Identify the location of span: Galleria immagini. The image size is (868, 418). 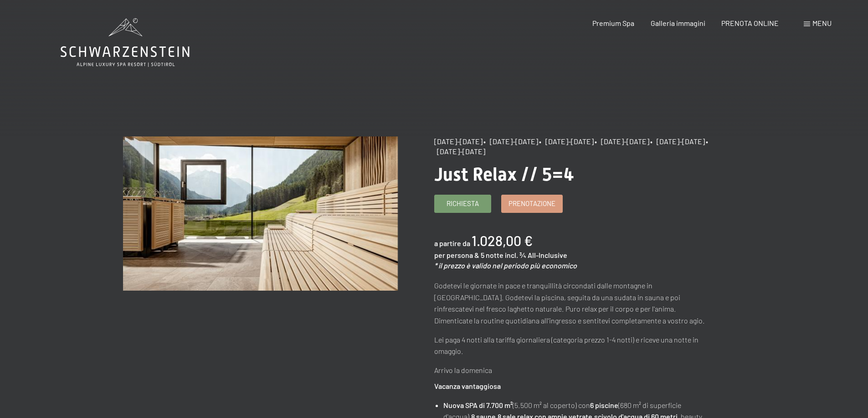
(678, 23).